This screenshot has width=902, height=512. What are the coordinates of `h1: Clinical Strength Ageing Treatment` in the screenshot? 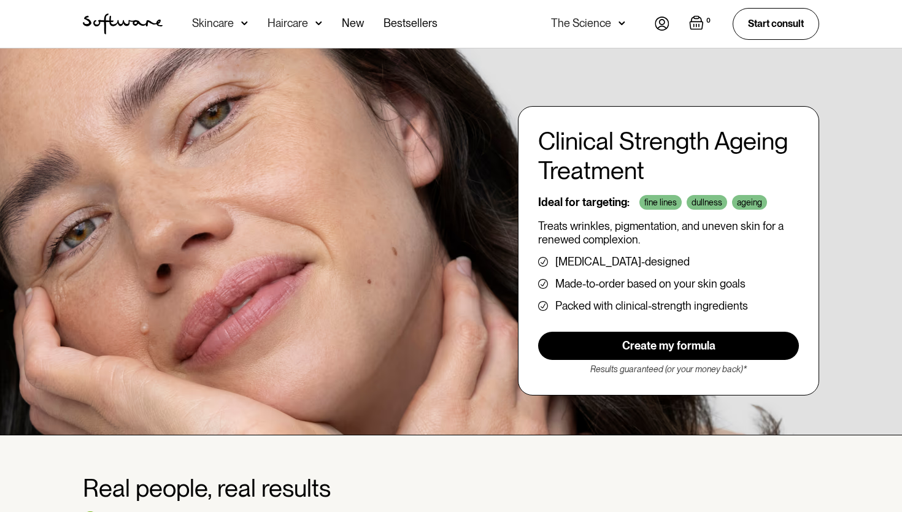 It's located at (668, 156).